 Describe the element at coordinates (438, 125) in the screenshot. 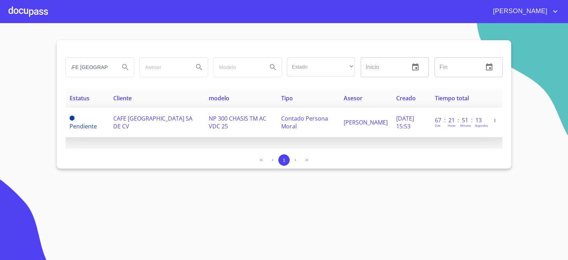

I see `p: Dias` at that location.